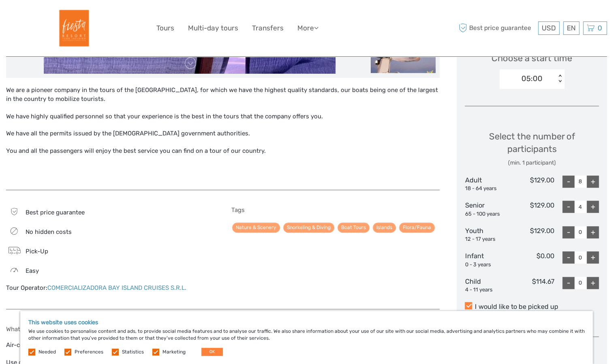 The image size is (613, 364). Describe the element at coordinates (487, 260) in the screenshot. I see `div: Infant` at that location.